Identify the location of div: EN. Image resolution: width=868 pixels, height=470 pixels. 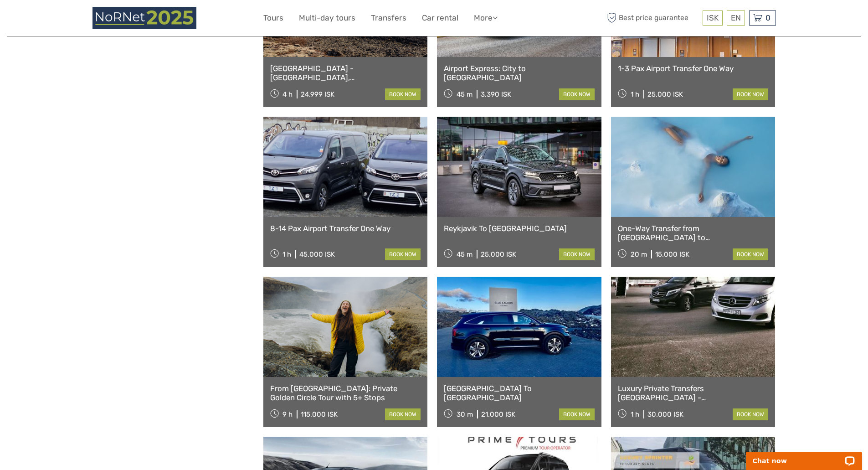
(736, 18).